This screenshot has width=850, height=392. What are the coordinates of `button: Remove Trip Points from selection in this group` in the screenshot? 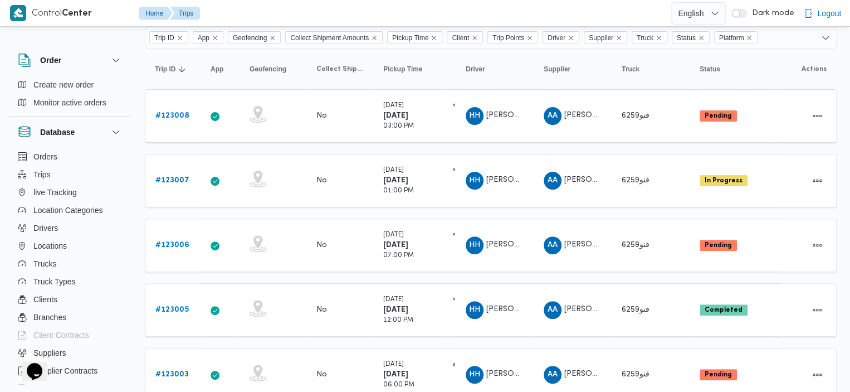 It's located at (530, 38).